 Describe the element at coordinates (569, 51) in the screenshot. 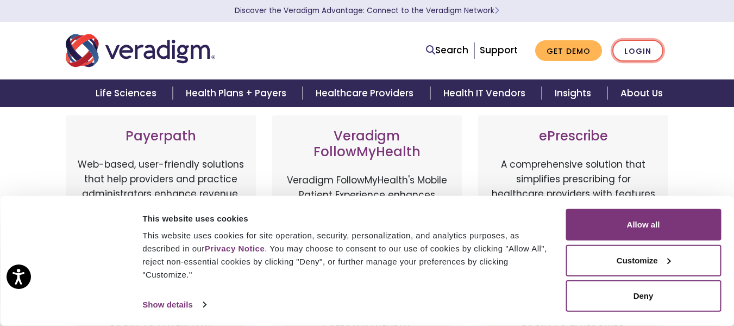

I see `a: Get Demo` at that location.